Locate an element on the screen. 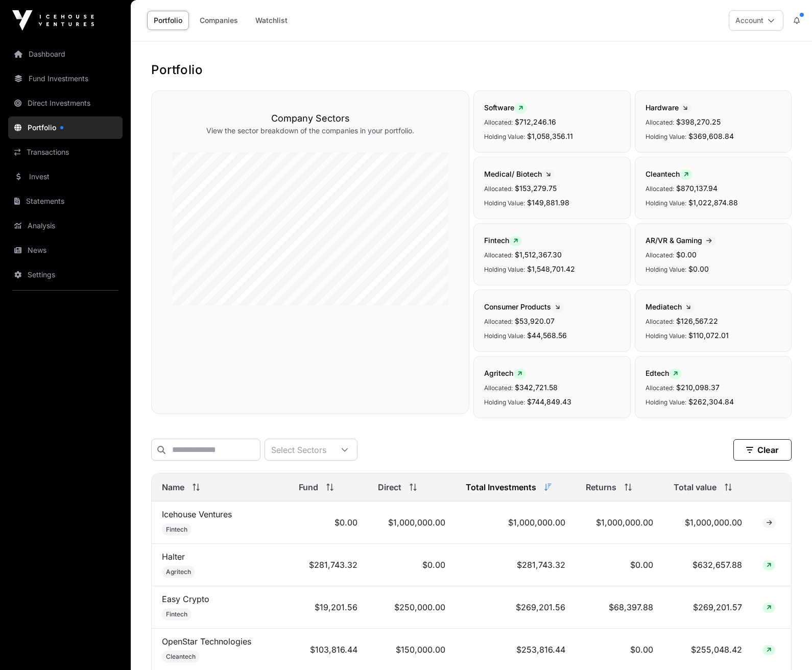  span: $53,920.07 is located at coordinates (535, 321).